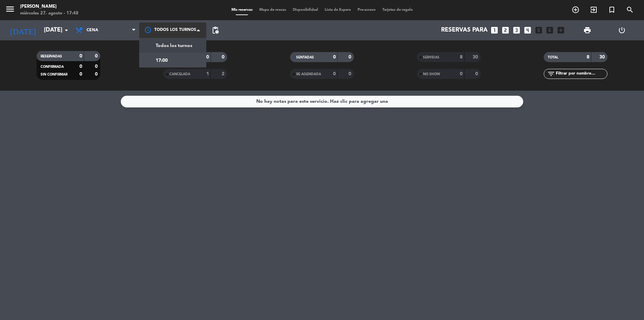 The height and width of the screenshot is (320, 644). Describe the element at coordinates (215, 30) in the screenshot. I see `span: pending_actions` at that location.